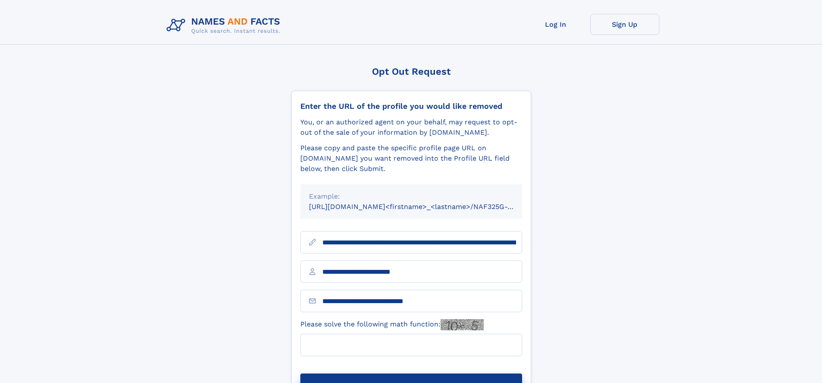  Describe the element at coordinates (411, 196) in the screenshot. I see `div: Example:` at that location.